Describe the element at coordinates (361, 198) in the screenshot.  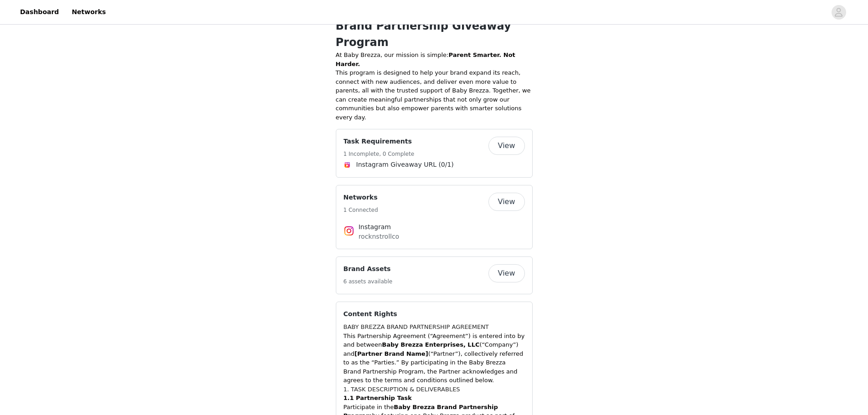
I see `h4: Networks` at that location.